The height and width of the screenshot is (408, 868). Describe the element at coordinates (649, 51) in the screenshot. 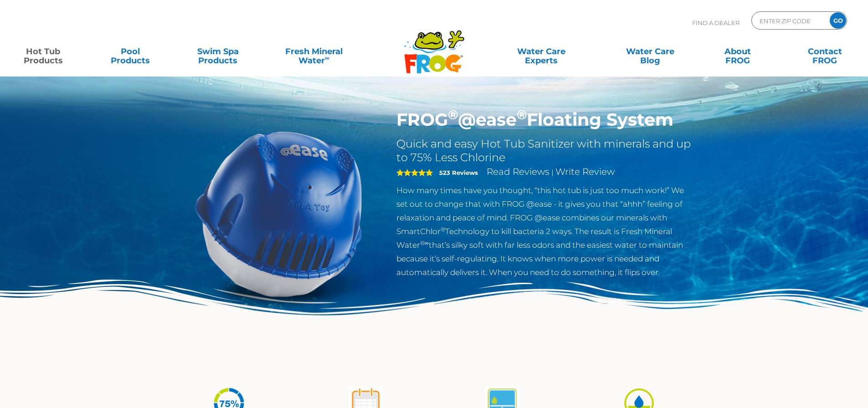

I see `a: Water CareBlog` at that location.